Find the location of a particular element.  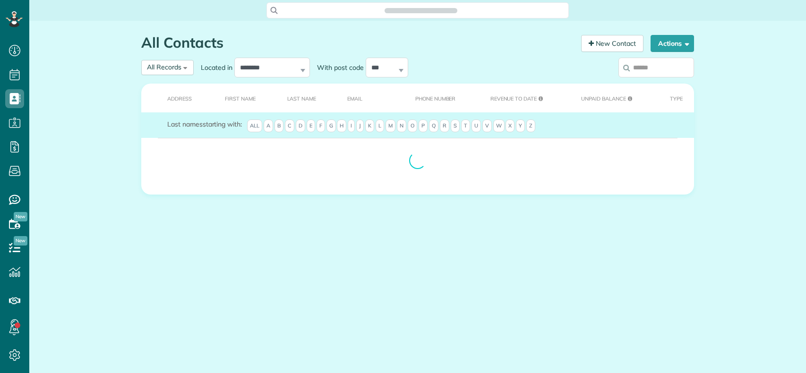

label: starting with: is located at coordinates (204, 124).